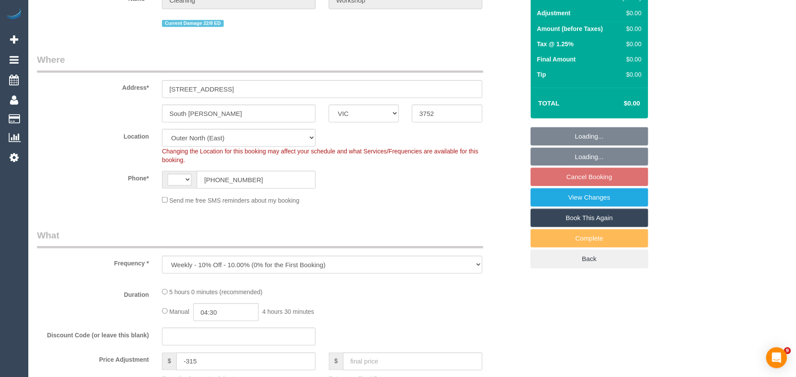  I want to click on label: Duration, so click(93, 293).